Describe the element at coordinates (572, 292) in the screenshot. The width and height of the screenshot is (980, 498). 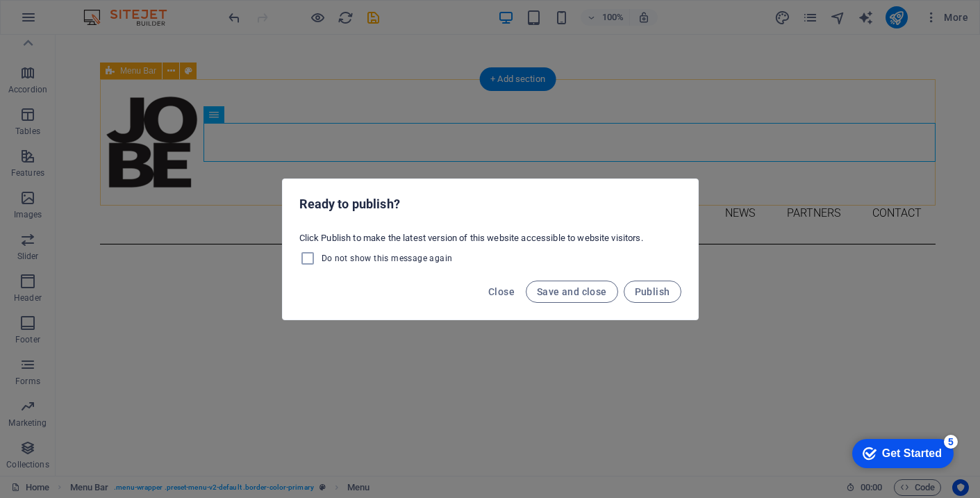
I see `button: Save and close` at that location.